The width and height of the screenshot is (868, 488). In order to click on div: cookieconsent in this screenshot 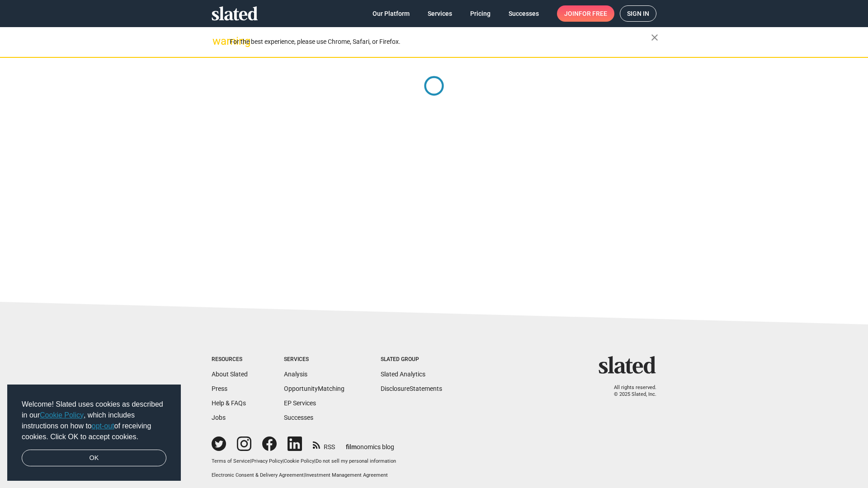, I will do `click(94, 433)`.